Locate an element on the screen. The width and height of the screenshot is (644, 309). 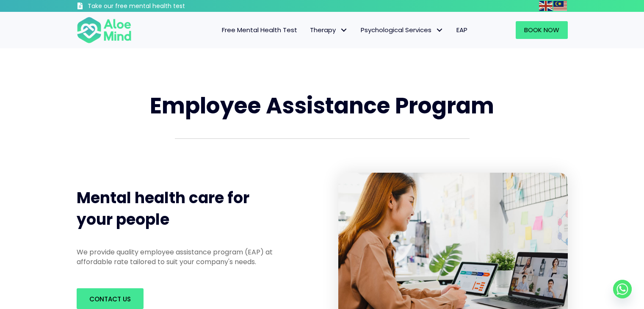
img: Aloe mind Logo is located at coordinates (104, 30).